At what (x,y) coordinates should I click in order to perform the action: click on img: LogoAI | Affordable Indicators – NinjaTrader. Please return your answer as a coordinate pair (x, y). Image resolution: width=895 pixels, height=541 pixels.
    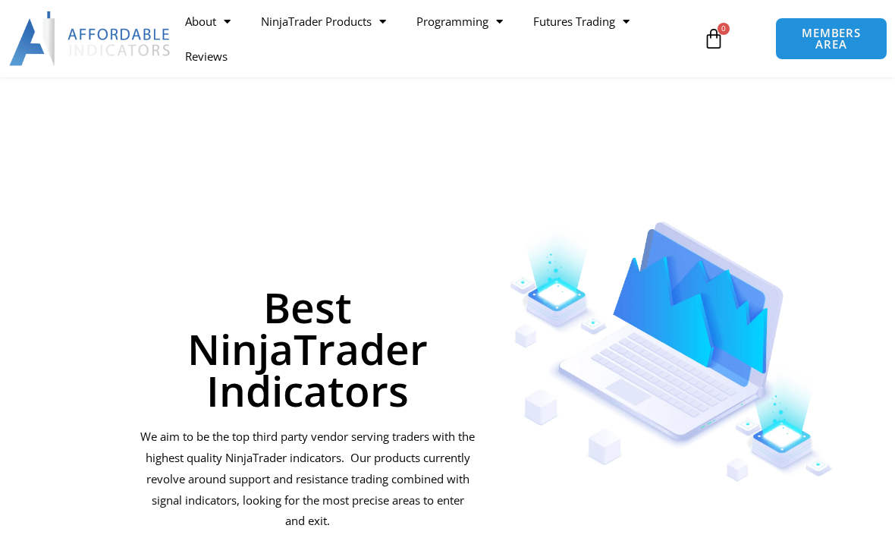
    Looking at the image, I should click on (90, 39).